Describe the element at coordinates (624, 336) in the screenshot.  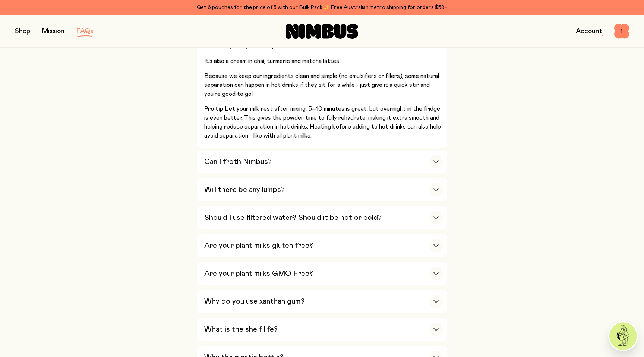
I see `img: agent` at that location.